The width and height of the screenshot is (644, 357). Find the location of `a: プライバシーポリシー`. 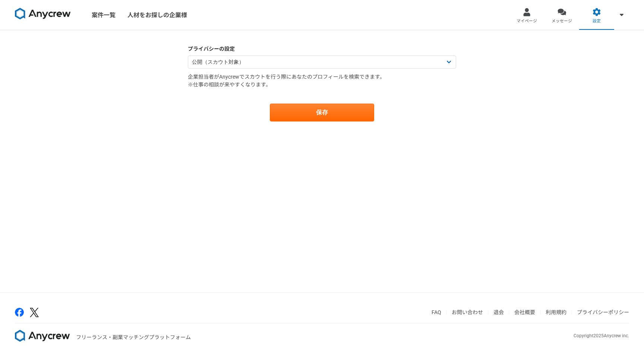

a: プライバシーポリシー is located at coordinates (603, 312).